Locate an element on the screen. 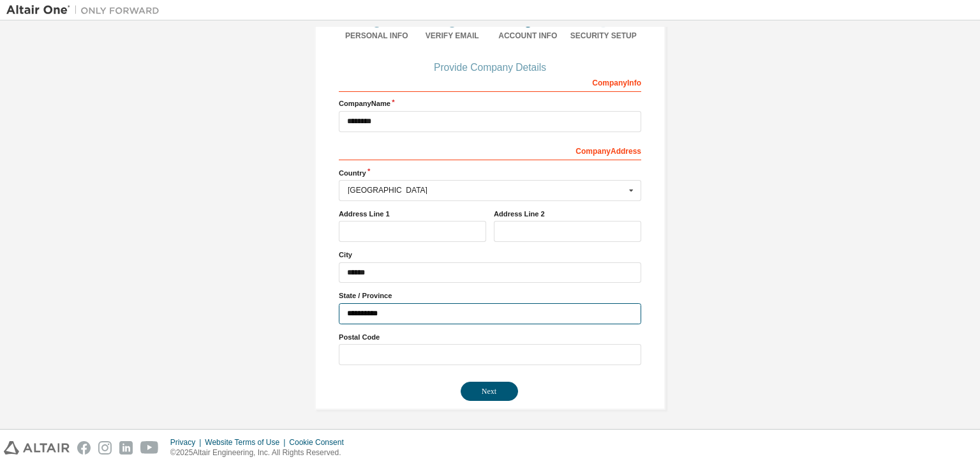 The height and width of the screenshot is (466, 980). img: linkedin.svg is located at coordinates (126, 447).